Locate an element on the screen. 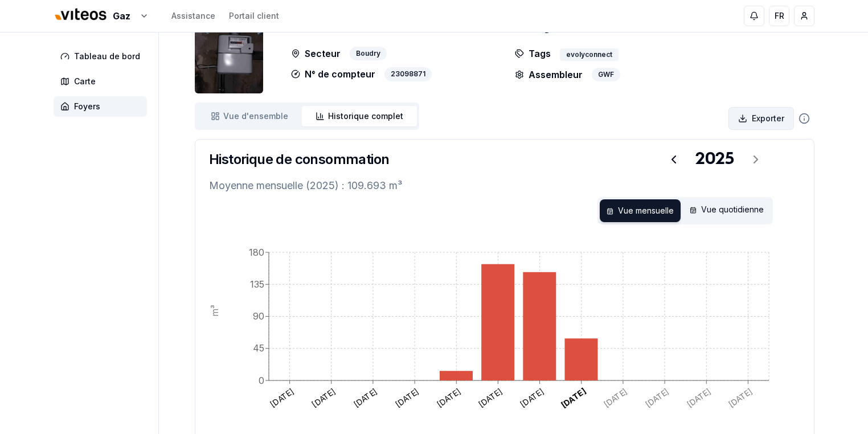  span: Vue d'ensemble is located at coordinates (256, 117).